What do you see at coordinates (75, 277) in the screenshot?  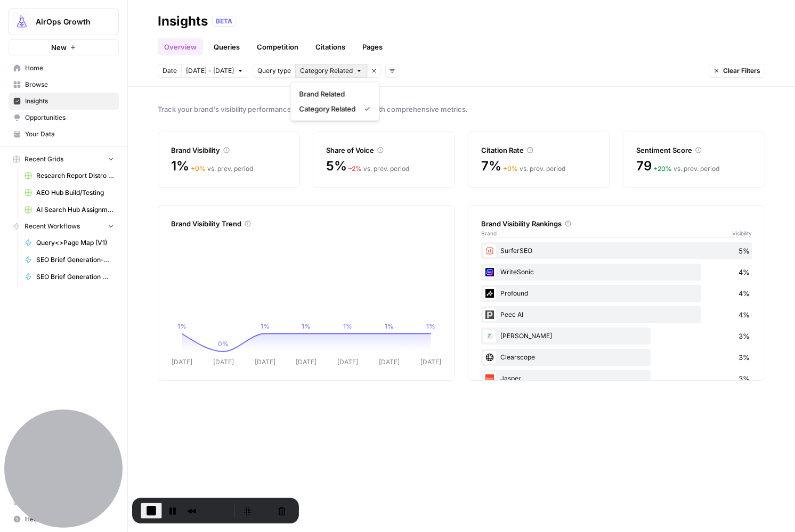 I see `span: SEO Brief Generation 🟡🟡` at bounding box center [75, 277].